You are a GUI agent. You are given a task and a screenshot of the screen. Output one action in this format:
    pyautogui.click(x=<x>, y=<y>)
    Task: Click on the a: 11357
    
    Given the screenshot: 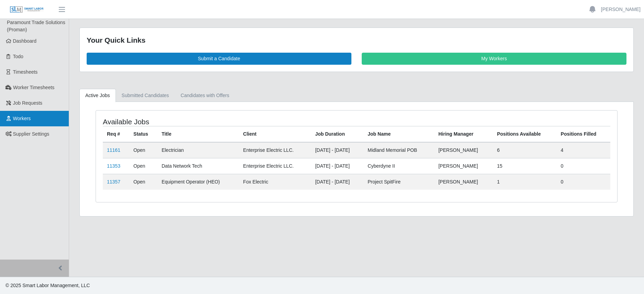 What is the action you would take?
    pyautogui.click(x=113, y=182)
    